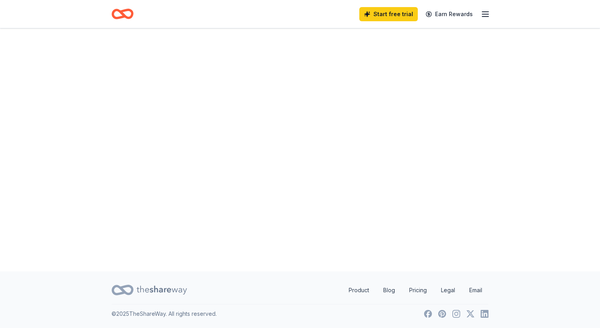 This screenshot has width=600, height=328. I want to click on a: Blog, so click(389, 290).